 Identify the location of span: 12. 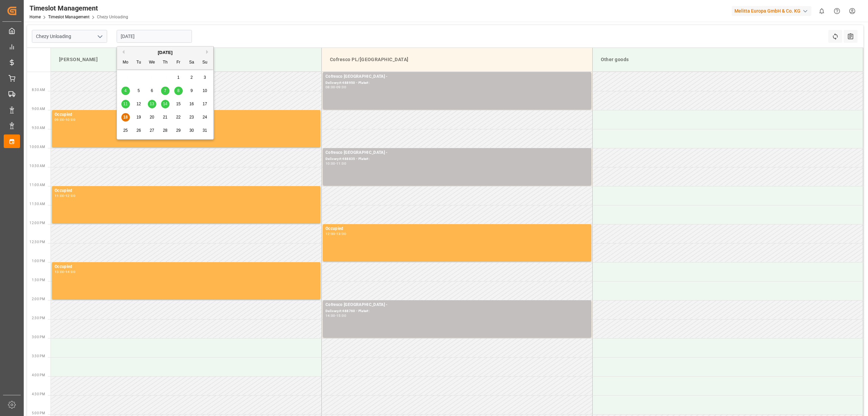
(138, 104).